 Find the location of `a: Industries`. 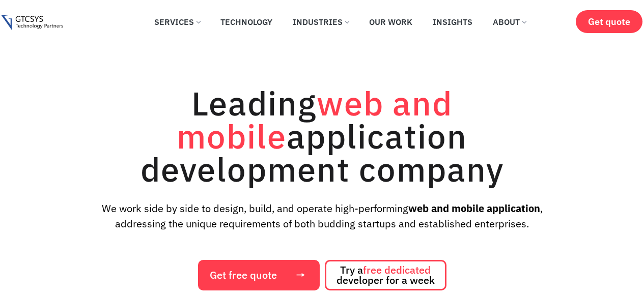

a: Industries is located at coordinates (321, 22).